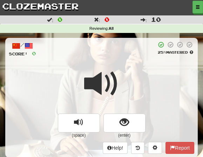 This screenshot has height=157, width=203. Describe the element at coordinates (162, 52) in the screenshot. I see `span: 25 %` at that location.